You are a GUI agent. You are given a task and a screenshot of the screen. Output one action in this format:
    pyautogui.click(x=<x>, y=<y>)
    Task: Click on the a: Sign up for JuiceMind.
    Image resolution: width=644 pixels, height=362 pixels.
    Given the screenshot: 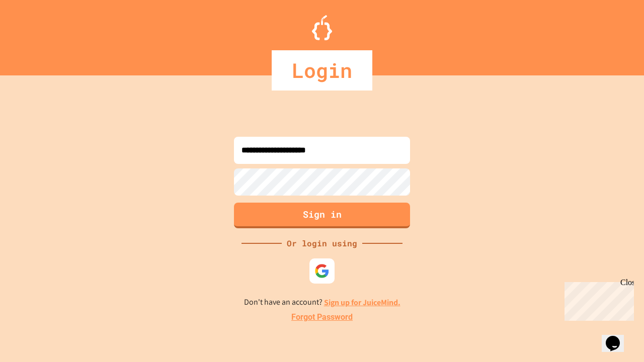 What is the action you would take?
    pyautogui.click(x=362, y=302)
    